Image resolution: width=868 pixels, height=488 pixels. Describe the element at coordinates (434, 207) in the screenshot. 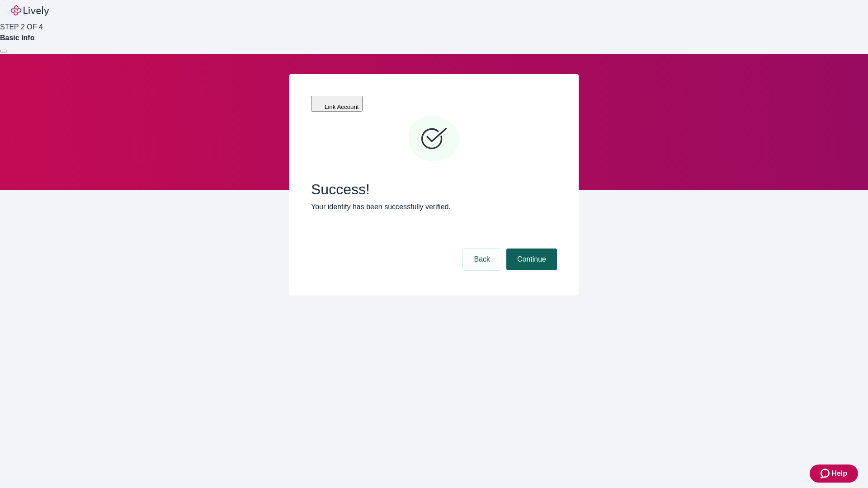

I see `p: Your identity has been successfully verified.` at that location.